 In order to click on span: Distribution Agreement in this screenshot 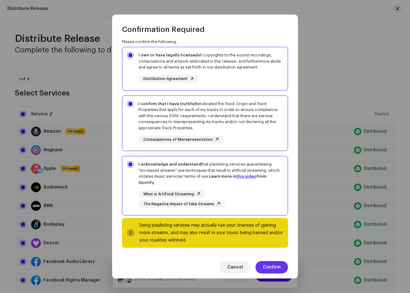, I will do `click(165, 79)`.